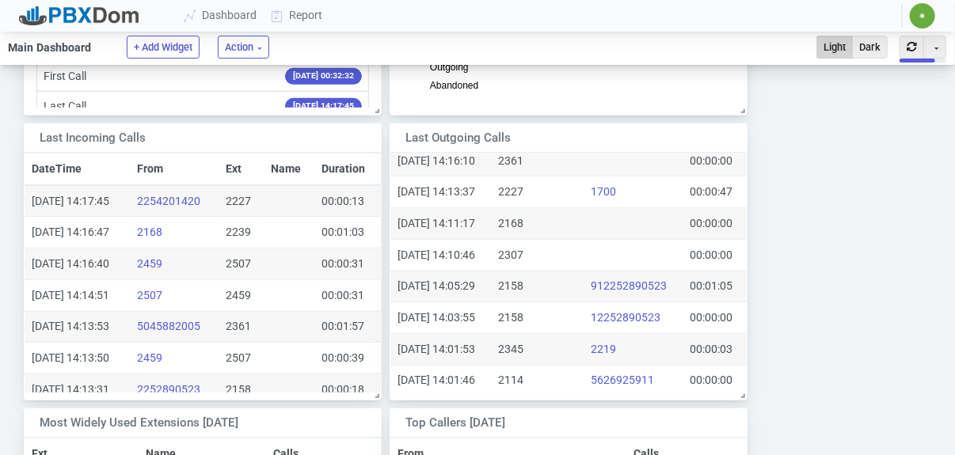 The image size is (955, 455). What do you see at coordinates (513, 255) in the screenshot?
I see `td: 2307` at bounding box center [513, 255].